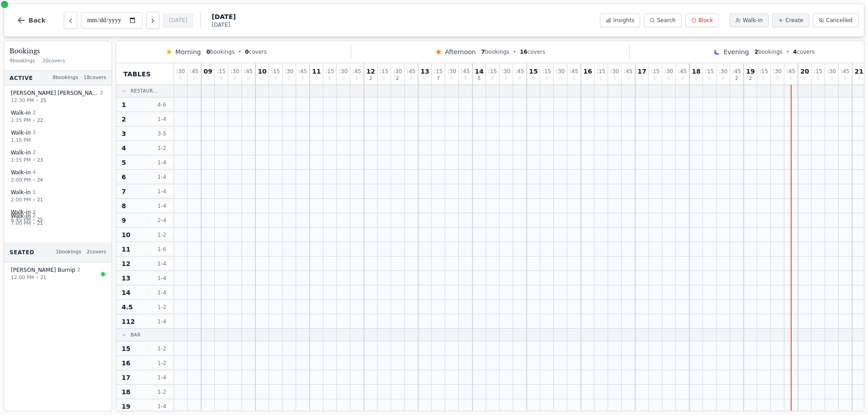 This screenshot has width=868, height=415. I want to click on span: Restaur..., so click(144, 91).